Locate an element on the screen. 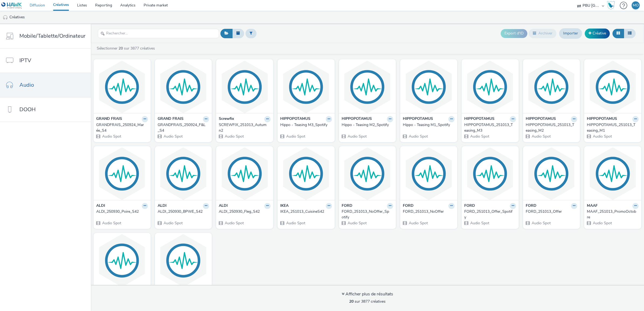 The width and height of the screenshot is (644, 311). a: GRANDFRAIS_250924_Marée_S4 is located at coordinates (122, 128).